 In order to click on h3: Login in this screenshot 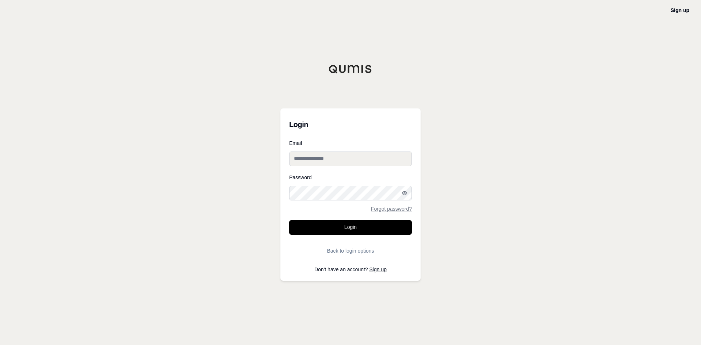, I will do `click(350, 124)`.